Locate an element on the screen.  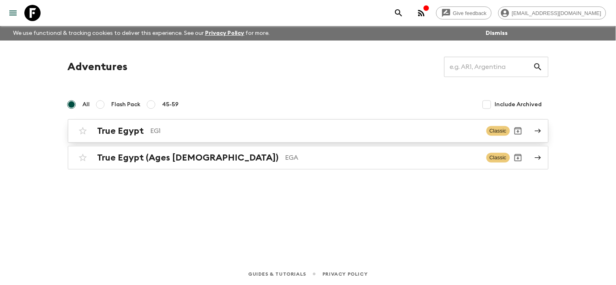
a: Give feedback is located at coordinates (464, 13).